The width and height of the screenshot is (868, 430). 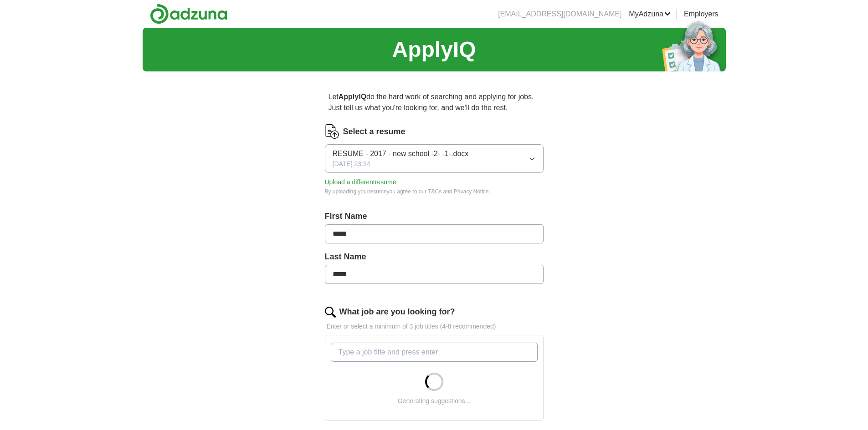 What do you see at coordinates (400, 154) in the screenshot?
I see `span: RESUME - 2017 - new school -2- -1-.docx` at bounding box center [400, 154].